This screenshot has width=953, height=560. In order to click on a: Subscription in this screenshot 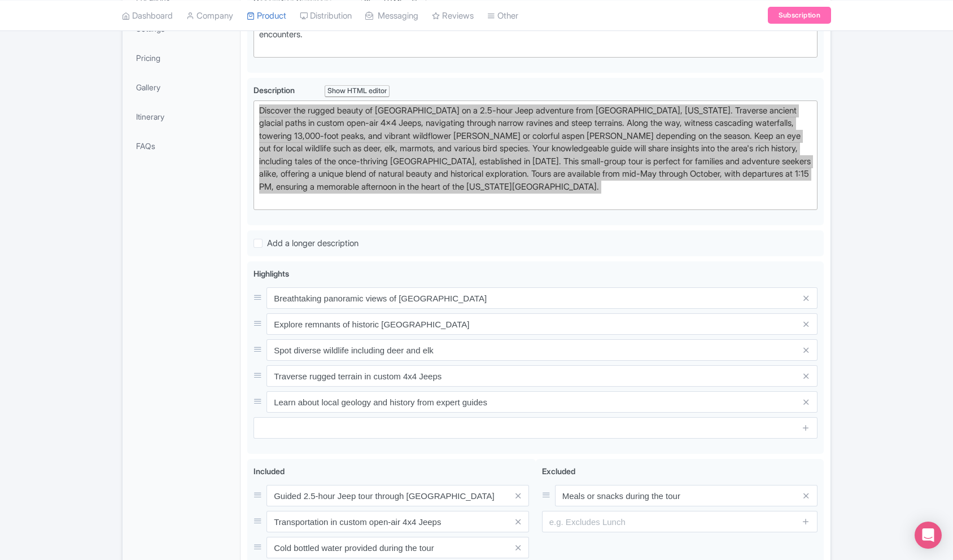, I will do `click(799, 15)`.